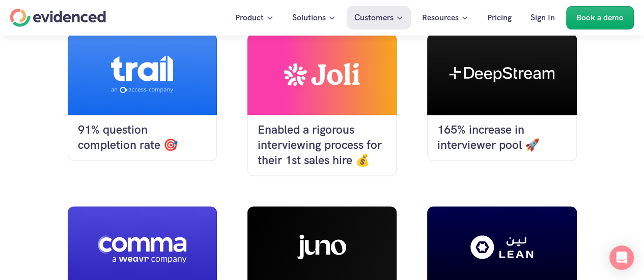 Image resolution: width=644 pixels, height=280 pixels. I want to click on h4: 91% question completion rate 🎯, so click(142, 138).